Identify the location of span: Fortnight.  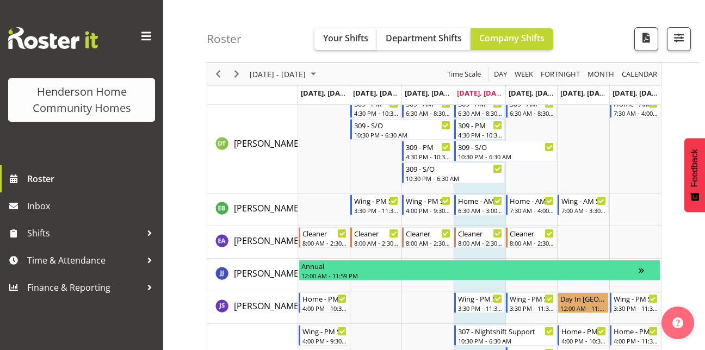
(560, 74).